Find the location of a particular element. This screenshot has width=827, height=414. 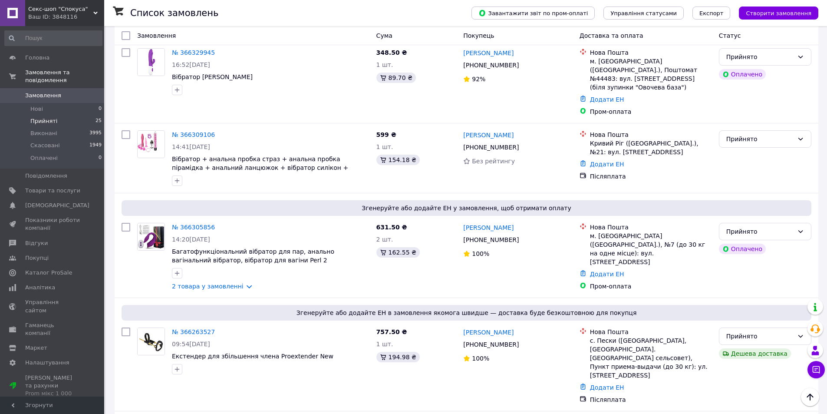

span: Доставка та оплата is located at coordinates (611, 36).